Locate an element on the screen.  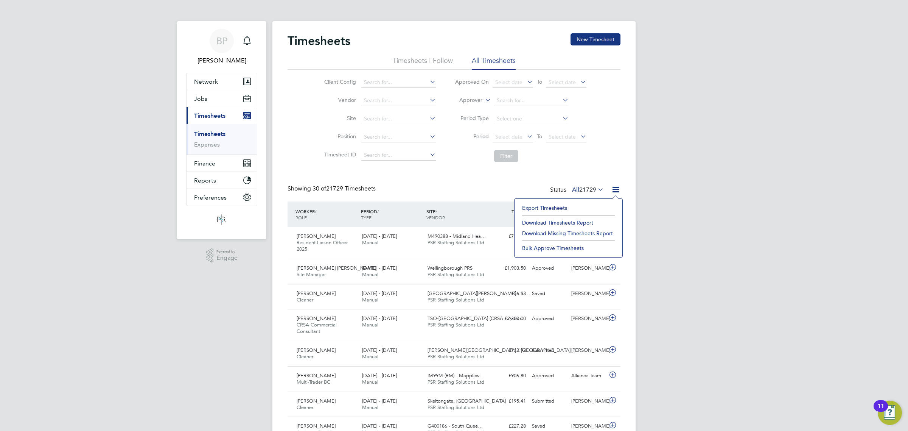
div: Status is located at coordinates (578, 190).